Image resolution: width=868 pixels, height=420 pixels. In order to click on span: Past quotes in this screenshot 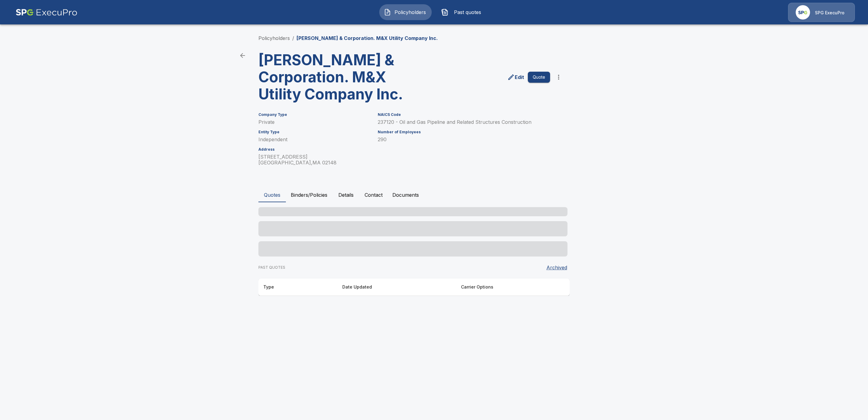, I will do `click(468, 12)`.